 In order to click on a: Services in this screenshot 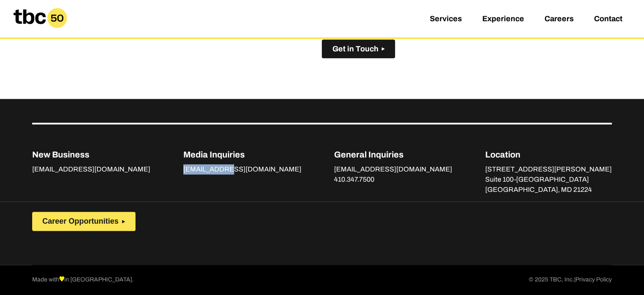, I will do `click(446, 19)`.